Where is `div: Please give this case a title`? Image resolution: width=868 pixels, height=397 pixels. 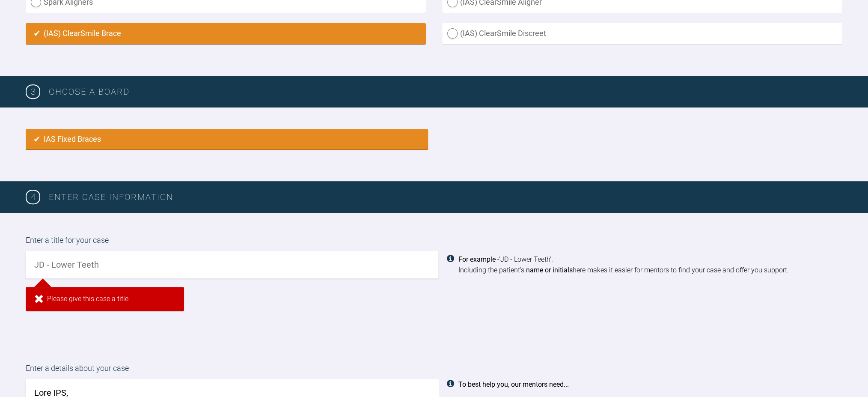 div: Please give this case a title is located at coordinates (105, 299).